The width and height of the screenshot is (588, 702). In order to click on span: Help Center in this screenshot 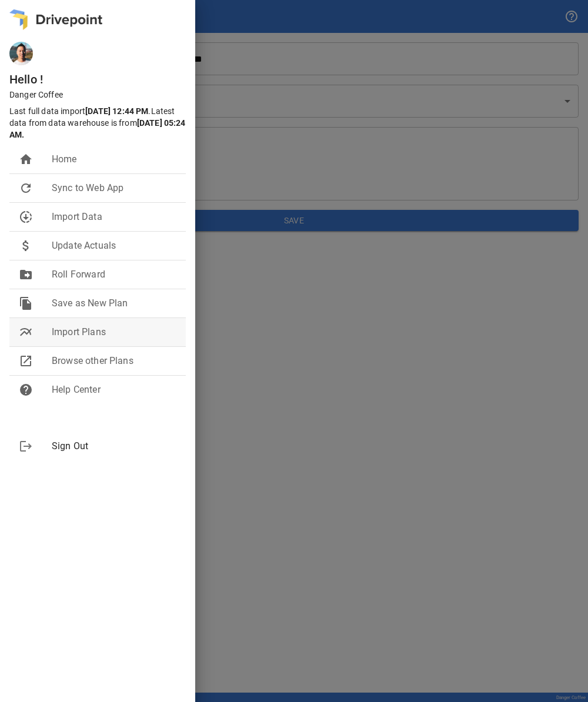, I will do `click(114, 389)`.